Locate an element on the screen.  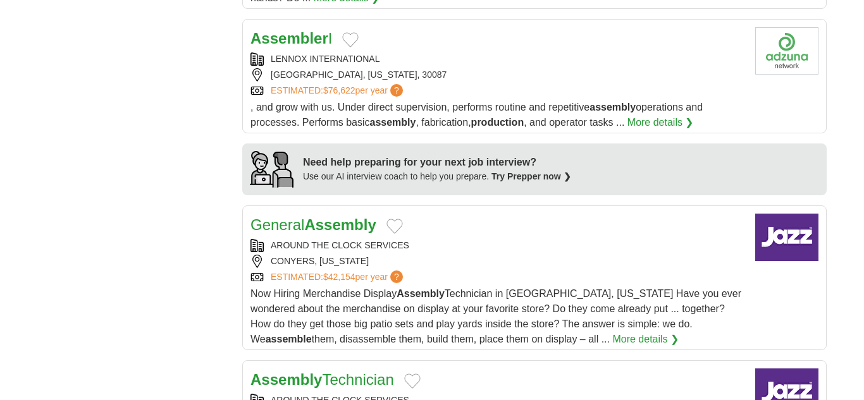
strong: production is located at coordinates (498, 122).